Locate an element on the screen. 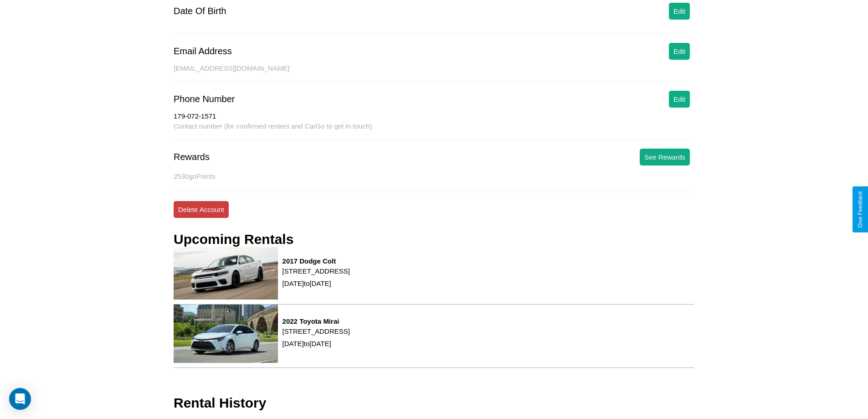 The image size is (868, 419). div: Email Address is located at coordinates (203, 51).